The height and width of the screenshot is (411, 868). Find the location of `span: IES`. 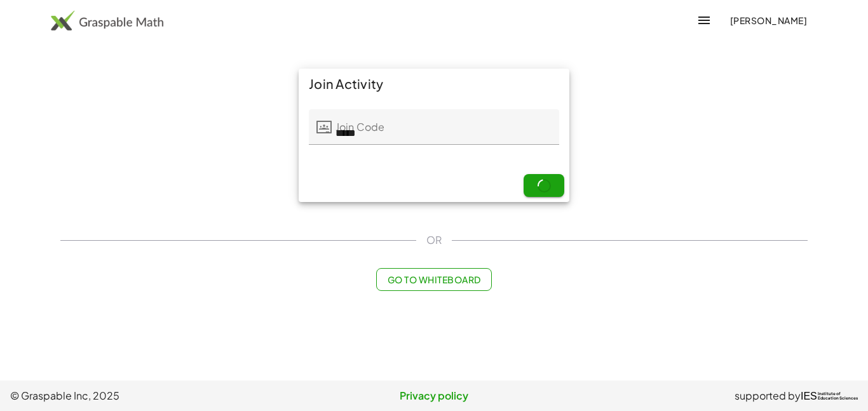

span: IES is located at coordinates (809, 396).